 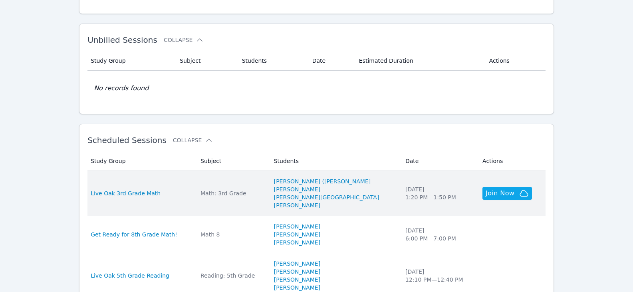 What do you see at coordinates (316, 88) in the screenshot?
I see `td: No records found` at bounding box center [316, 88].